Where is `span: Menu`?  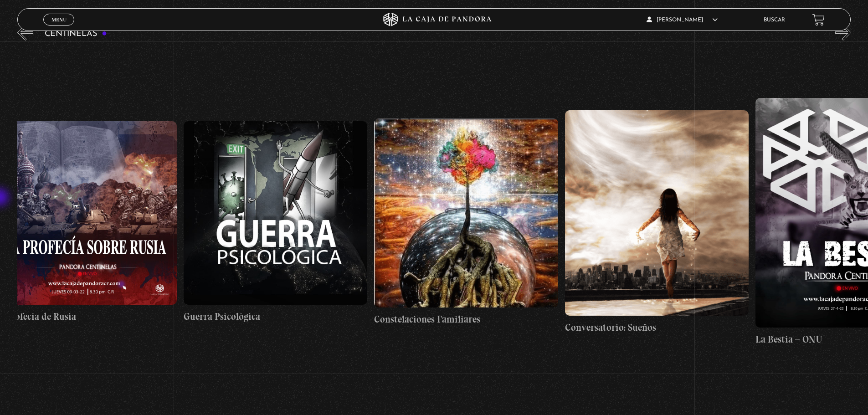
span: Menu is located at coordinates (58, 19).